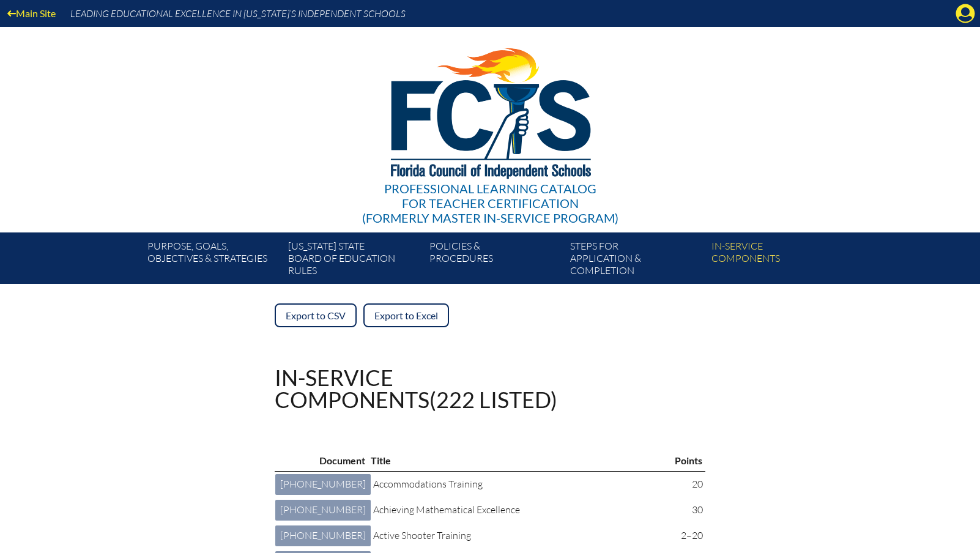 The height and width of the screenshot is (553, 980). I want to click on p: 2–20, so click(690, 536).